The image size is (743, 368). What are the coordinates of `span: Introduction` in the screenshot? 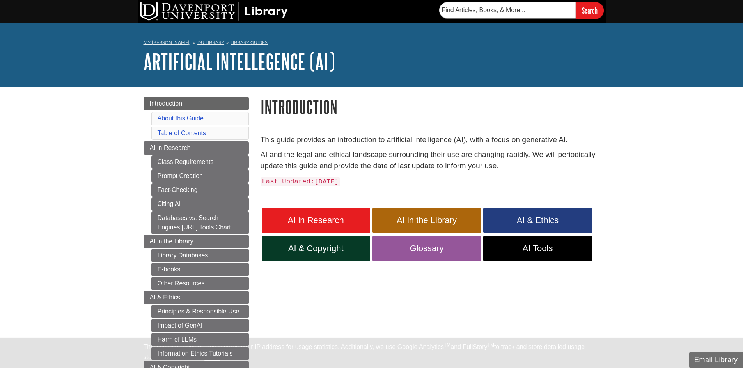 It's located at (166, 103).